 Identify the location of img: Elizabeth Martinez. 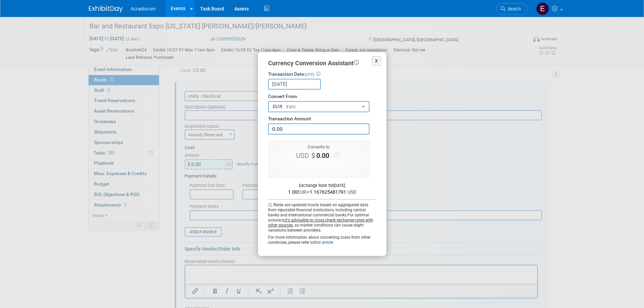
(543, 8).